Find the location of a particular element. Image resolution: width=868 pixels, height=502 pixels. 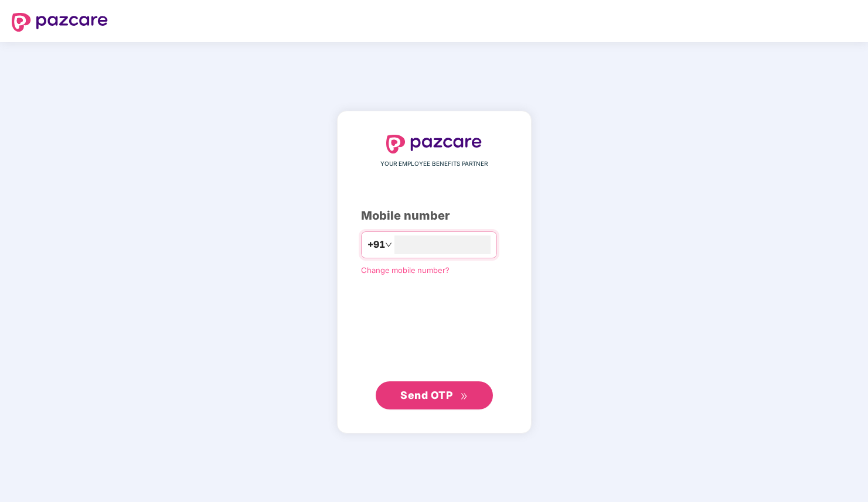

span: +91 is located at coordinates (377, 245).